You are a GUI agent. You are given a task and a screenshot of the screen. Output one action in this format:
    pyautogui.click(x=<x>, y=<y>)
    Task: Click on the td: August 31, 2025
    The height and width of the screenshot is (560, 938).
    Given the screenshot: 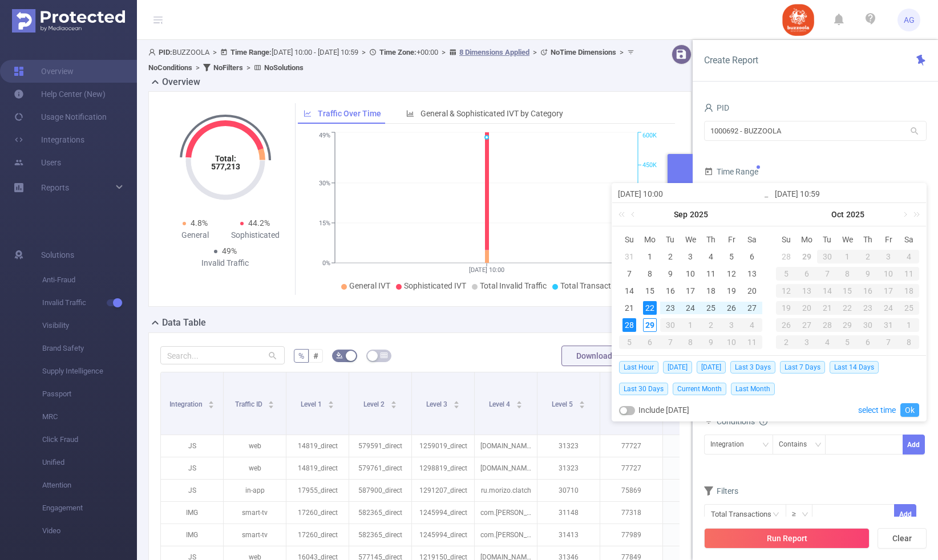 What is the action you would take?
    pyautogui.click(x=629, y=256)
    